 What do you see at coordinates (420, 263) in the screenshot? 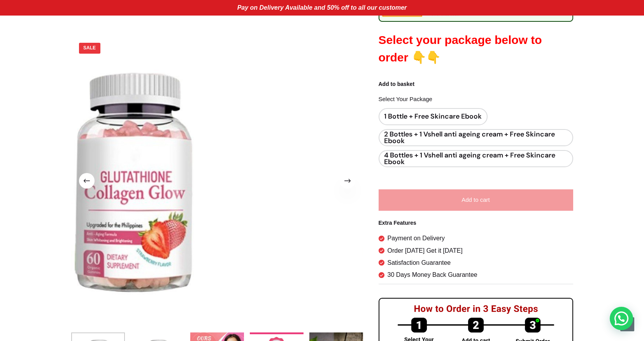
I see `span: Satisfaction Guarantee` at bounding box center [420, 263].